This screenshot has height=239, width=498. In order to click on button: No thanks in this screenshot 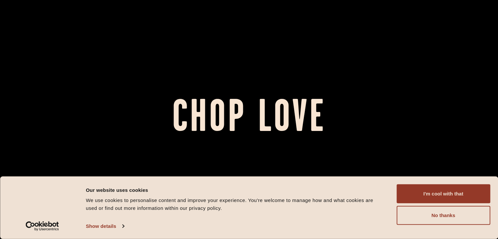, I will do `click(443, 215)`.